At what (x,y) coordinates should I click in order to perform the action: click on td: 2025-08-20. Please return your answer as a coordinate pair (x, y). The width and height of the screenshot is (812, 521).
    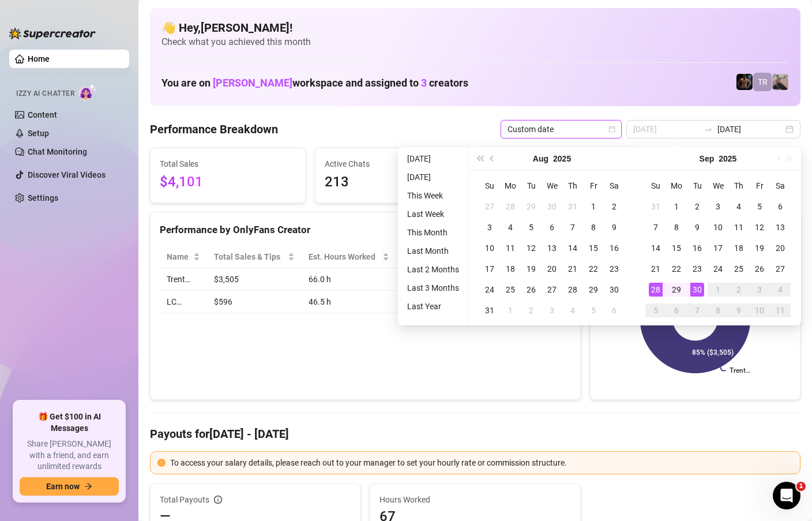
    Looking at the image, I should click on (552, 269).